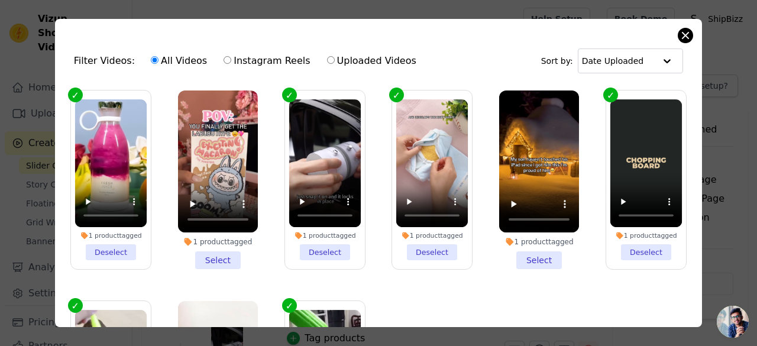  I want to click on label: Uploaded Videos, so click(371, 61).